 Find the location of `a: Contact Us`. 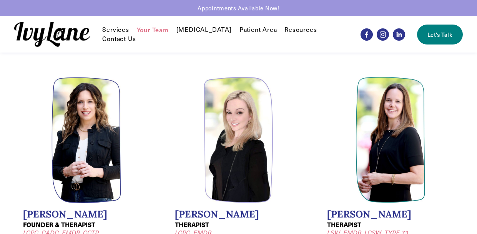

a: Contact Us is located at coordinates (119, 39).